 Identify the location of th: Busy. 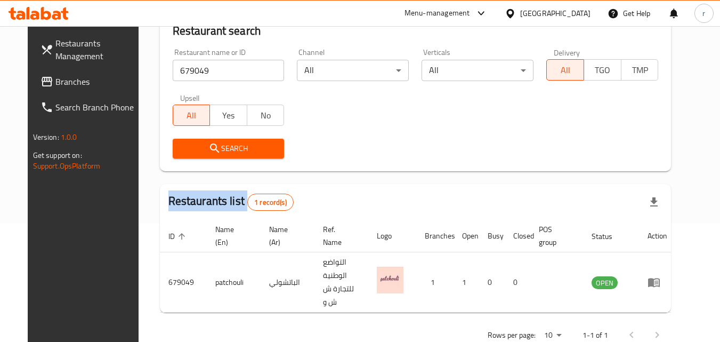
(492, 236).